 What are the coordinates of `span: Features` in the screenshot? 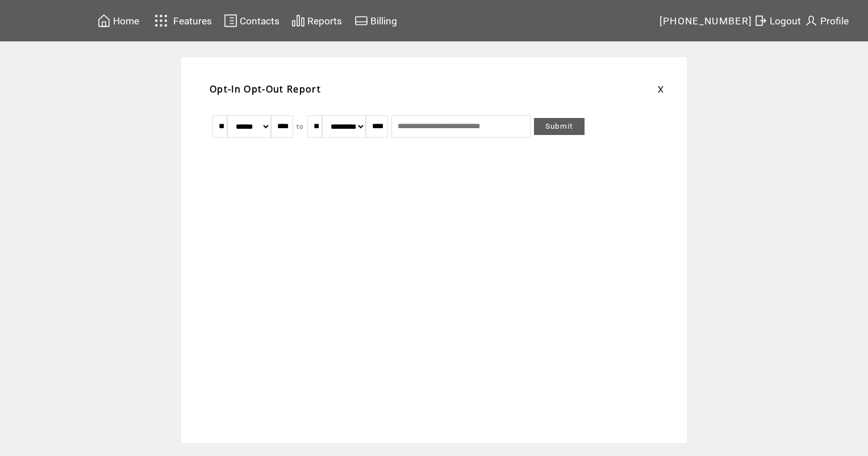 It's located at (193, 21).